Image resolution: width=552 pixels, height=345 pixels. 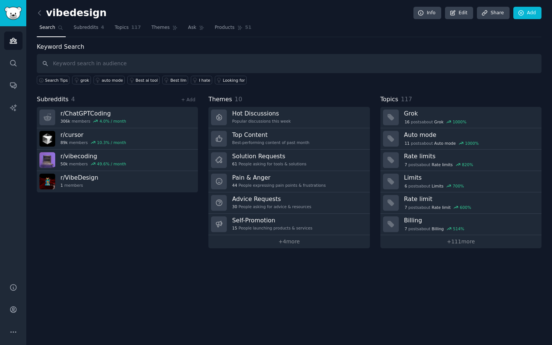 What do you see at coordinates (233, 29) in the screenshot?
I see `a: Products51` at bounding box center [233, 29].